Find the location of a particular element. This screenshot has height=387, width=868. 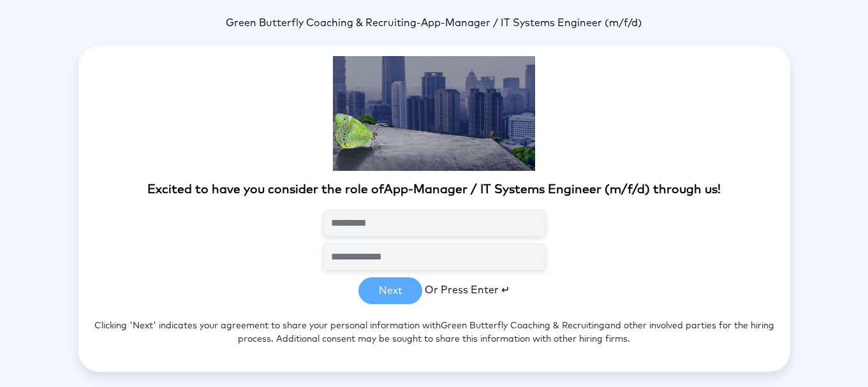

span: App-Manager / IT Systems Engineer (m/f/d) is located at coordinates (531, 23).